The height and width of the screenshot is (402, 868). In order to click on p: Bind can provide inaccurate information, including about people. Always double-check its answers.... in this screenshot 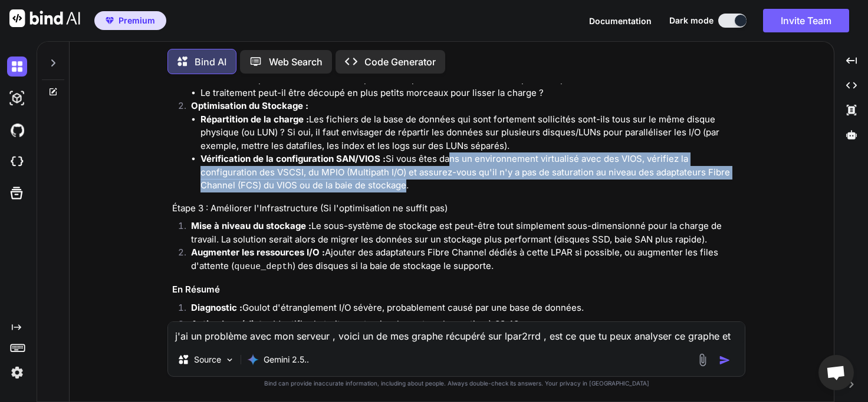, I will do `click(456, 384)`.